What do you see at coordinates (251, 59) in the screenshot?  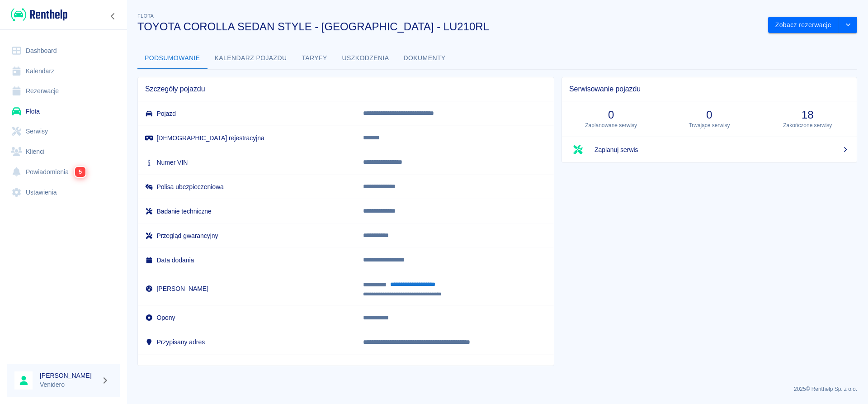 I see `button: Kalendarz pojazdu` at bounding box center [251, 59].